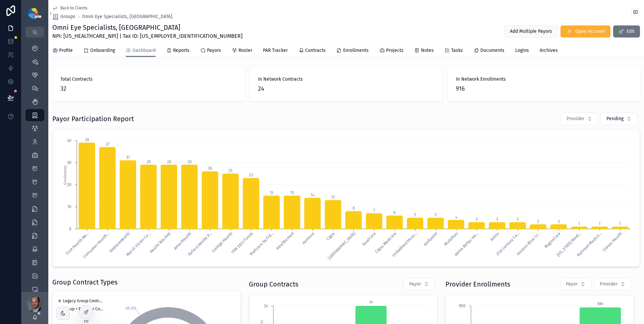 The height and width of the screenshot is (324, 644). What do you see at coordinates (178, 51) in the screenshot?
I see `a: Reports` at bounding box center [178, 51].